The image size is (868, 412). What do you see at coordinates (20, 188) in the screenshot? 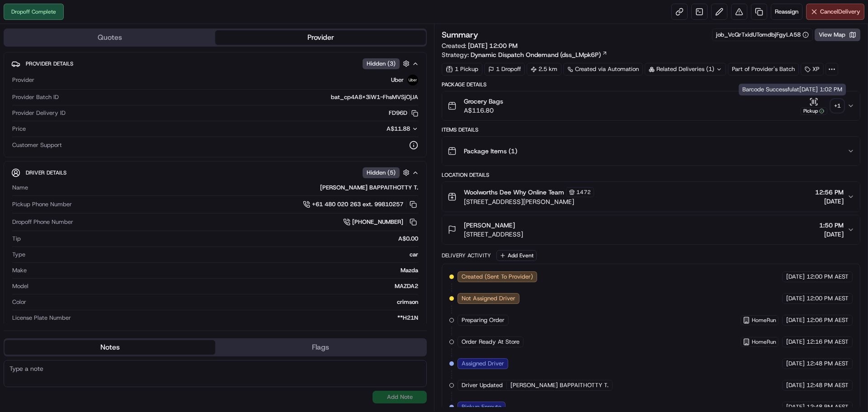
I see `span: Name` at bounding box center [20, 188].